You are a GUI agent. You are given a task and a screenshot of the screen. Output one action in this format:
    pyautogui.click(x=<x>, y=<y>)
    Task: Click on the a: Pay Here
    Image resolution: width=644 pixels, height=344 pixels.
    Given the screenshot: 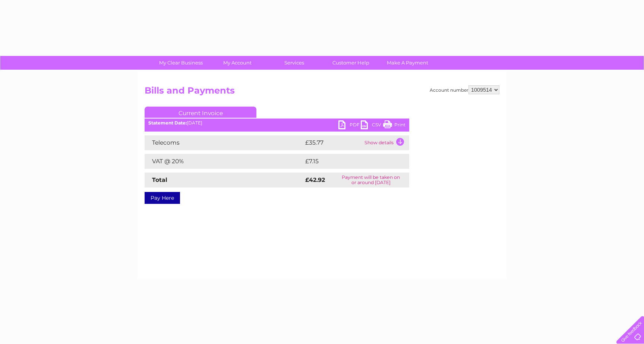 What is the action you would take?
    pyautogui.click(x=162, y=198)
    